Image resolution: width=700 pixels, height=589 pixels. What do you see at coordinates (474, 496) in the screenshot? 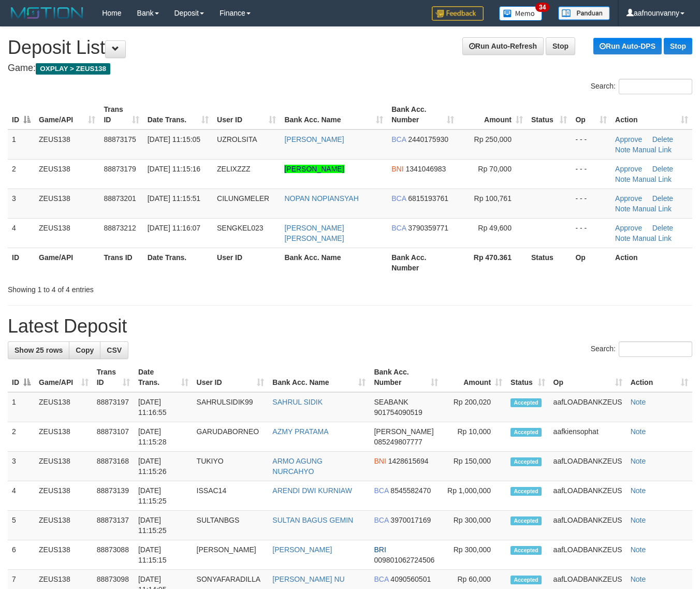
I see `td: Rp 1,000,000` at bounding box center [474, 496].